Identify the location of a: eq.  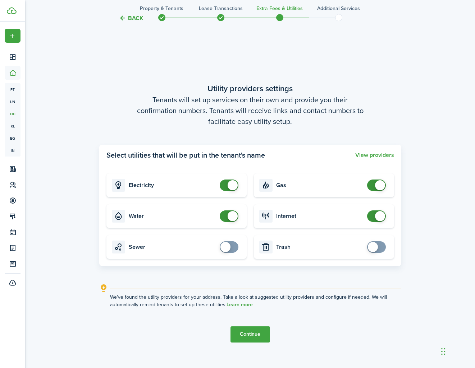
(13, 138).